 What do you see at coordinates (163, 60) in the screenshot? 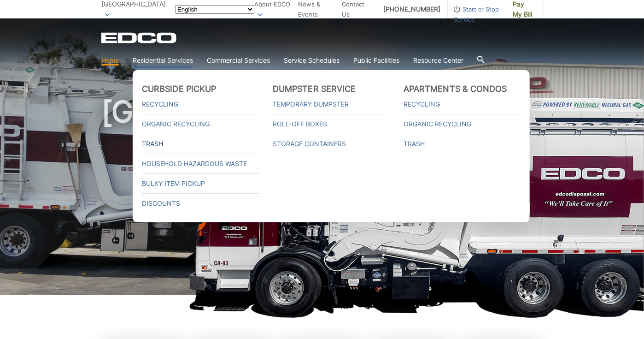
I see `a: Residential Services` at bounding box center [163, 60].